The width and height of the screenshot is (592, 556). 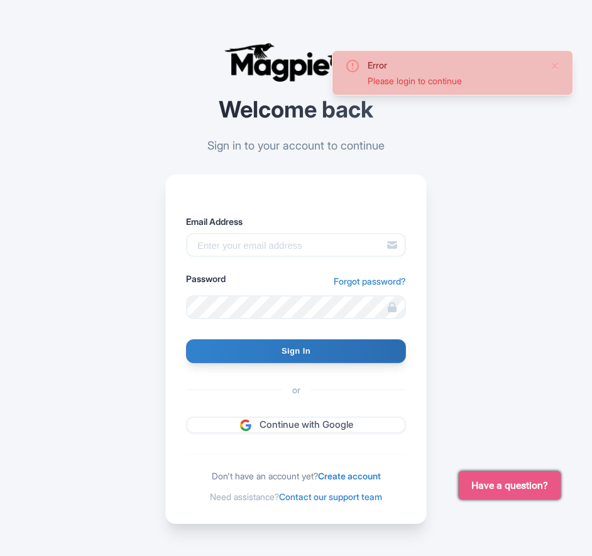 What do you see at coordinates (296, 62) in the screenshot?
I see `img: logo-ab69f6fb50320c5b225c76a69d11143b.png` at bounding box center [296, 62].